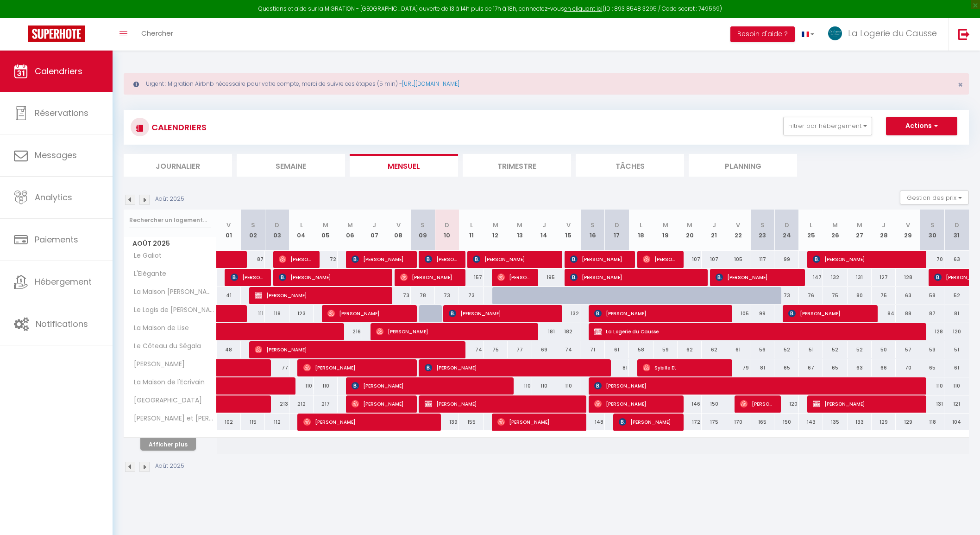  I want to click on div: 139, so click(447, 422).